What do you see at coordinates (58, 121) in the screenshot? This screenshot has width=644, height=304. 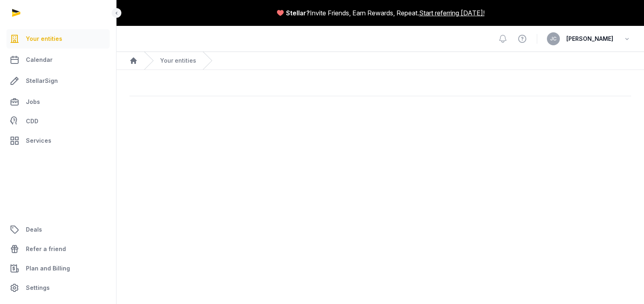 I see `a: CDD` at bounding box center [58, 121].